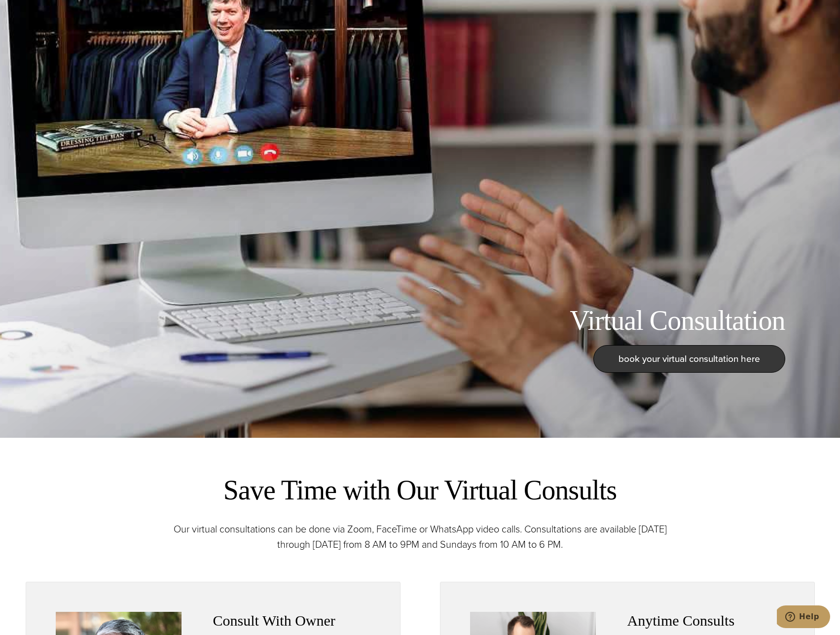 The width and height of the screenshot is (840, 635). I want to click on span: book your virtual consultation here, so click(689, 359).